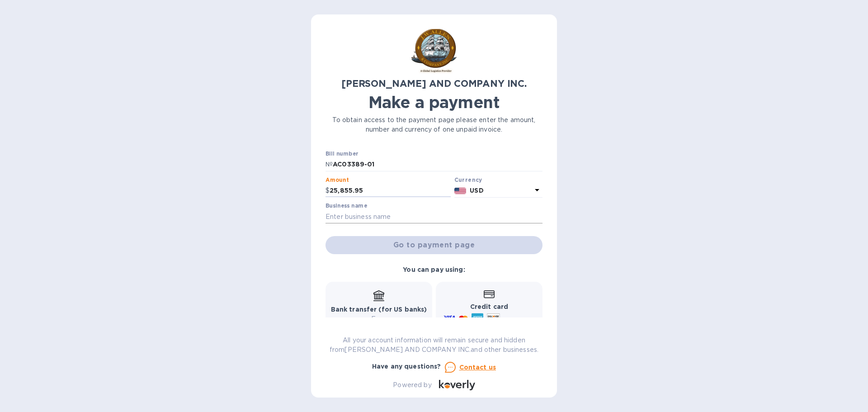  Describe the element at coordinates (434, 125) in the screenshot. I see `p: To obtain access to the payment page please enter the amount, number and currency of one unpaid i...` at that location.